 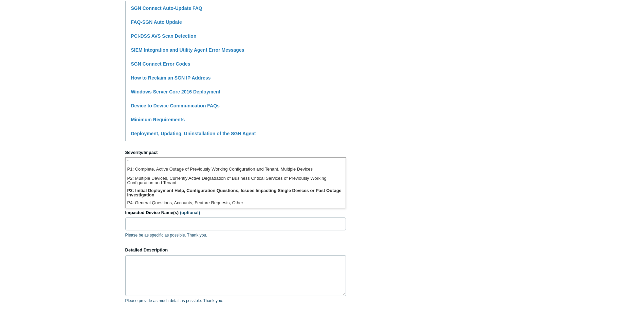 I want to click on a: SGN Connect Auto-Update FAQ, so click(x=167, y=8).